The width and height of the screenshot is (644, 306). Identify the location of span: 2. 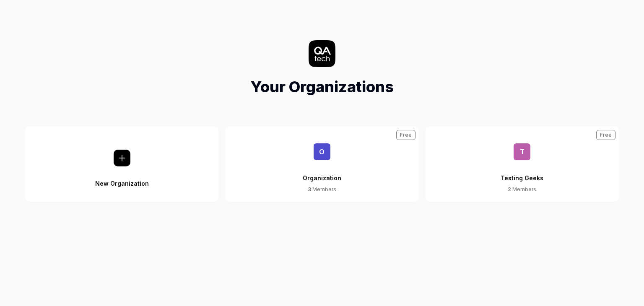
(509, 189).